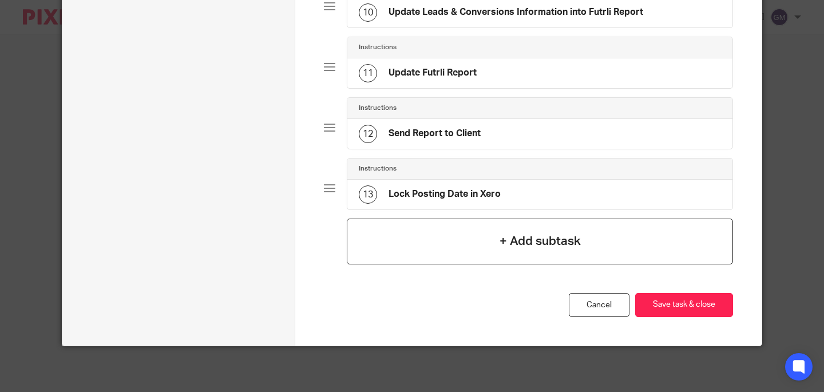  What do you see at coordinates (368, 13) in the screenshot?
I see `div: 10` at bounding box center [368, 13].